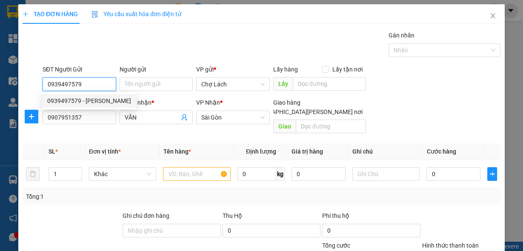 The width and height of the screenshot is (523, 251). Describe the element at coordinates (89, 101) in the screenshot. I see `div: 0939497579 - THÚY` at that location.